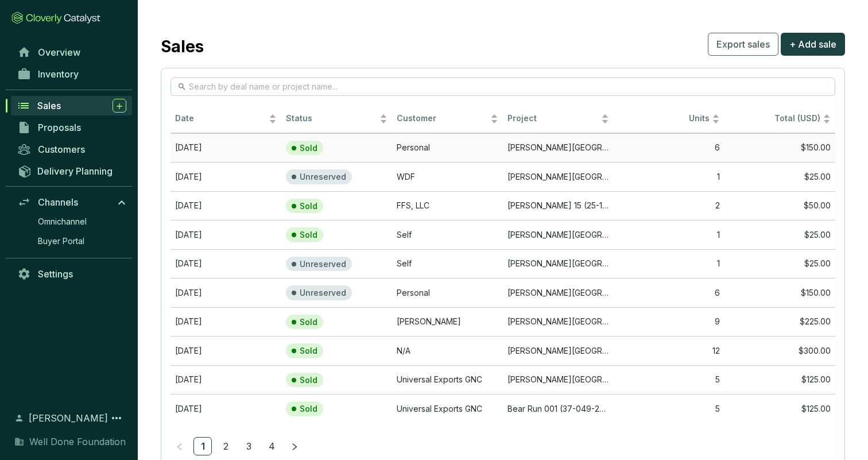 This screenshot has width=868, height=460. I want to click on span: Channels, so click(58, 202).